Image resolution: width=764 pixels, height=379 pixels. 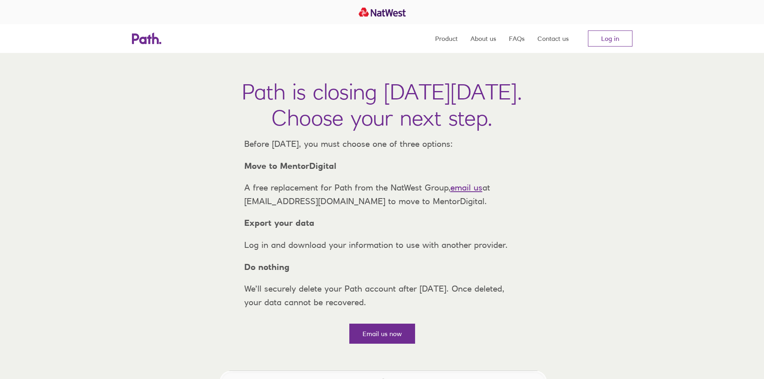 What do you see at coordinates (466, 187) in the screenshot?
I see `a: email us` at bounding box center [466, 187].